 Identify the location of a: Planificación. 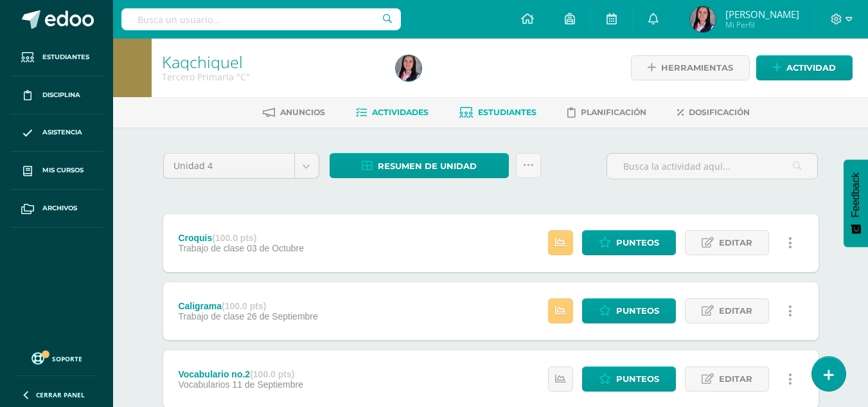
(607, 113).